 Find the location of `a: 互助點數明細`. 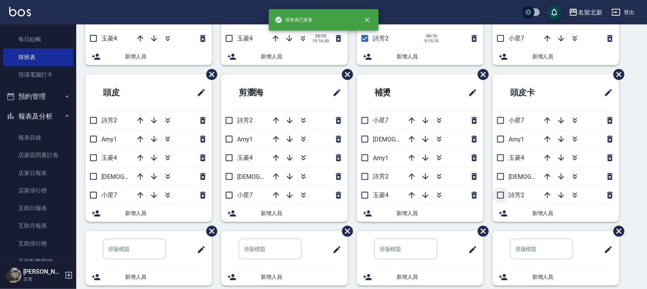

a: 互助點數明細 is located at coordinates (38, 261).